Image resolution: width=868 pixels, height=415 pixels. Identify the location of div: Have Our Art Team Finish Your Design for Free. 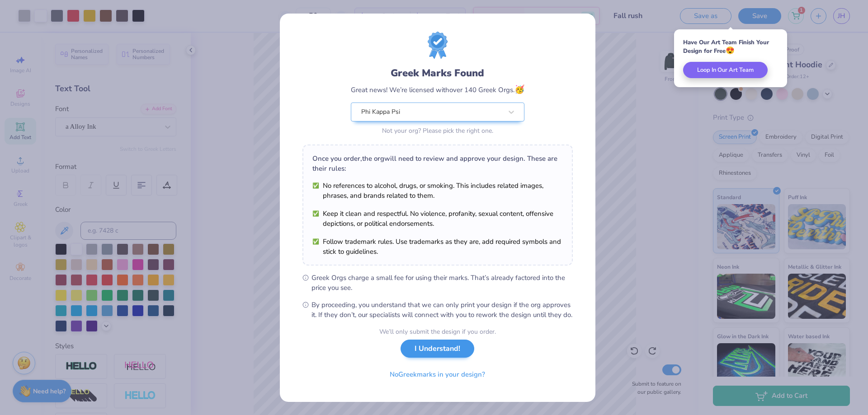
(731, 47).